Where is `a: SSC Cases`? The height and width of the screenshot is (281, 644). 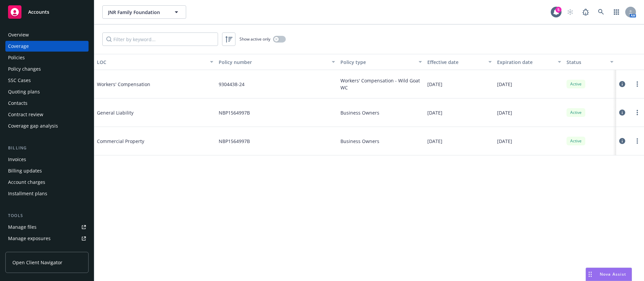 a: SSC Cases is located at coordinates (47, 80).